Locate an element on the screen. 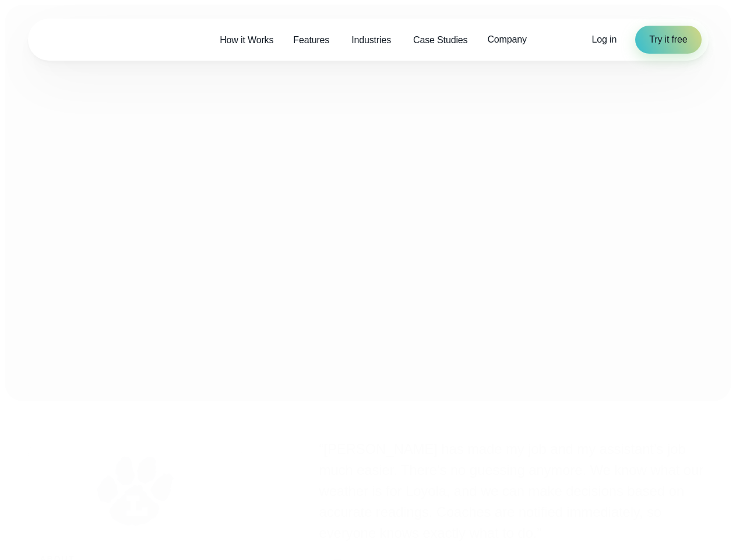  span: Try it free is located at coordinates (668, 39).